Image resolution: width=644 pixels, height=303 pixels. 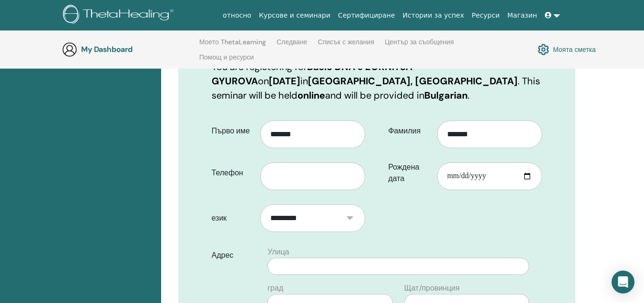 What do you see at coordinates (233, 218) in the screenshot?
I see `label: език` at bounding box center [233, 218].